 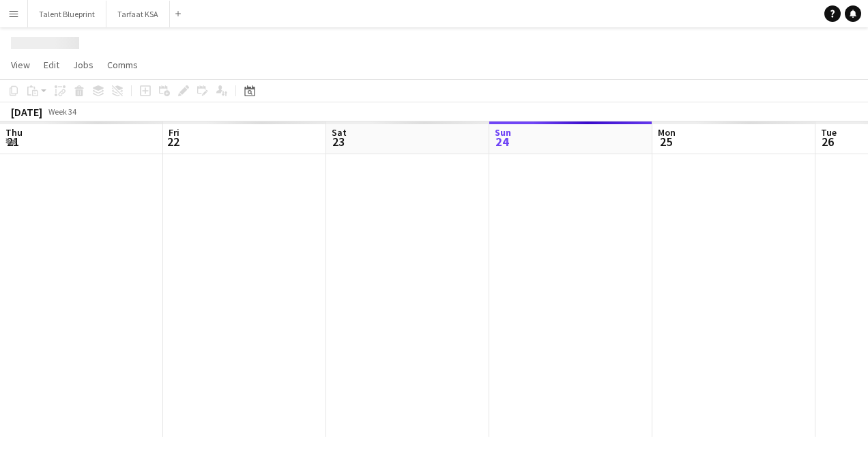 What do you see at coordinates (123, 65) in the screenshot?
I see `a: Comms` at bounding box center [123, 65].